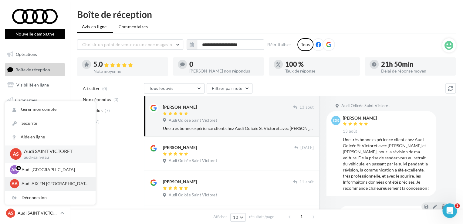 The image size is (463, 224). I want to click on span: Visibilité en ligne, so click(32, 85).